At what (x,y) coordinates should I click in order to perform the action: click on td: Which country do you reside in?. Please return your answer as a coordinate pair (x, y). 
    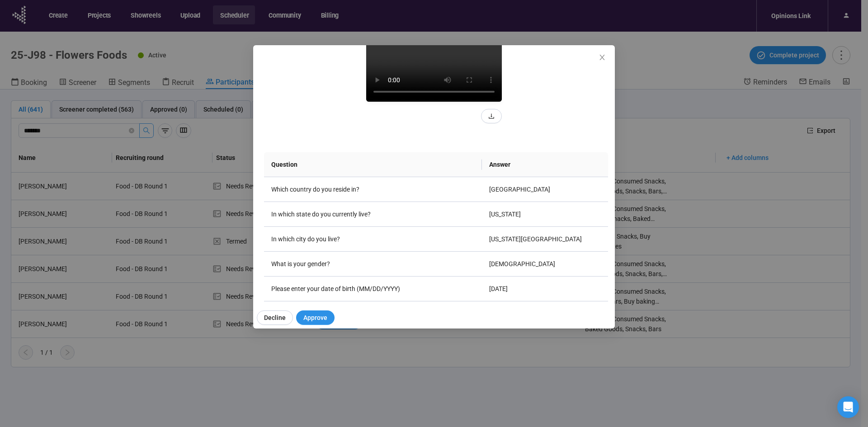
    Looking at the image, I should click on (373, 190).